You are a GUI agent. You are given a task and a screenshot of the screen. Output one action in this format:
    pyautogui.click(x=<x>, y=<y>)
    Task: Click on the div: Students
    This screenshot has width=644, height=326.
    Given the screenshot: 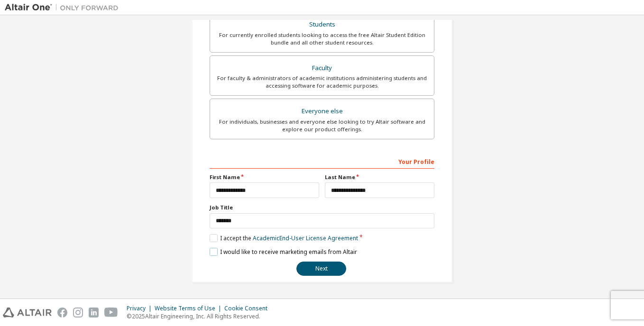 What is the action you would take?
    pyautogui.click(x=322, y=25)
    